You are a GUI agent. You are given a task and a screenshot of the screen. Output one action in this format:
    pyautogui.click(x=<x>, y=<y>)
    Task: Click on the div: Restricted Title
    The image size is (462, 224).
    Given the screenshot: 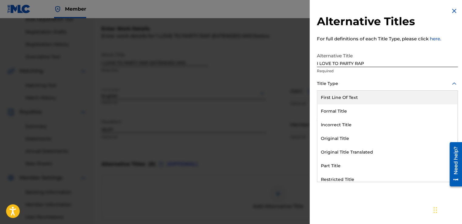 What is the action you would take?
    pyautogui.click(x=387, y=179)
    